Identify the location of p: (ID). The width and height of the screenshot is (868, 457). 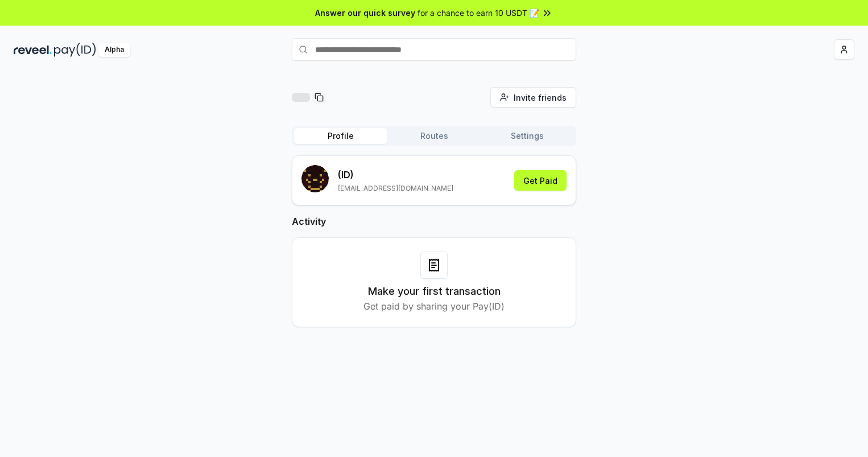
(396, 175).